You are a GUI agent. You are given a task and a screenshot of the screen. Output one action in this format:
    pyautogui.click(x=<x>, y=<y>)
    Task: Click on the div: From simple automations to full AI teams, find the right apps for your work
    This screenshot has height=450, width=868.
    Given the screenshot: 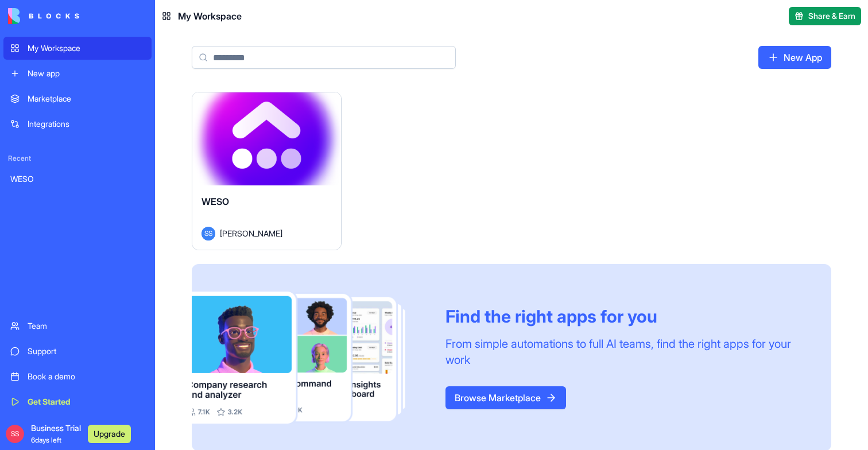 What is the action you would take?
    pyautogui.click(x=624, y=351)
    